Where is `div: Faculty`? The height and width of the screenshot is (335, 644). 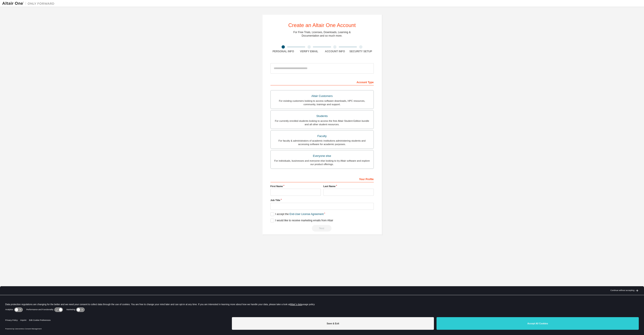
div: Faculty is located at coordinates (322, 136).